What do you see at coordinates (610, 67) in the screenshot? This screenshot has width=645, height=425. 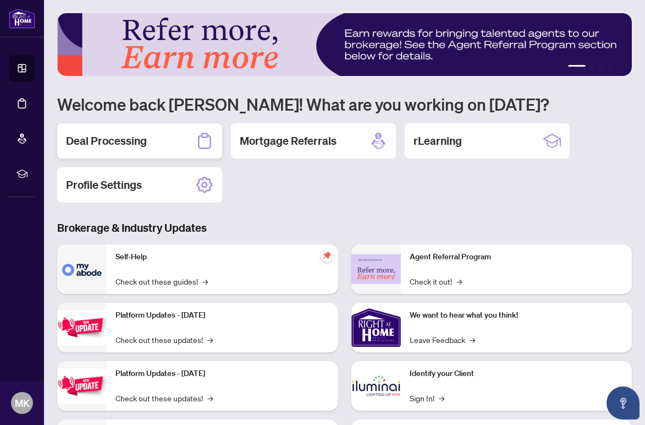 I see `button: 4` at bounding box center [610, 67].